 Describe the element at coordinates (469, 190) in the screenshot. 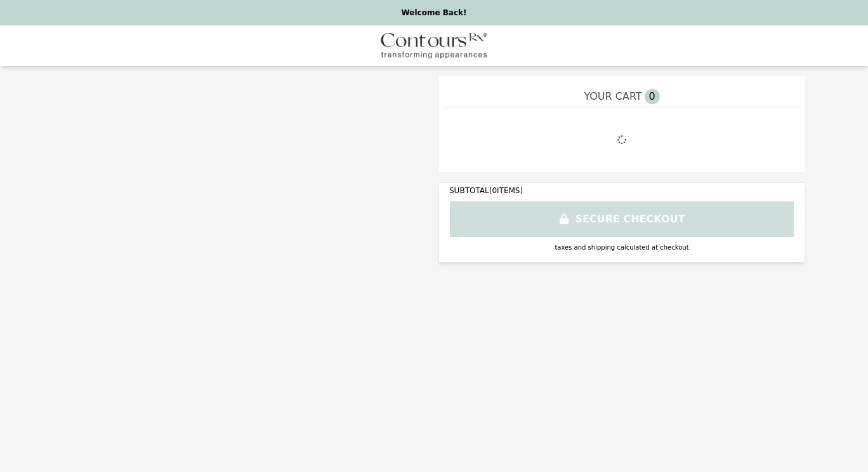

I see `span: SUBTOTAL` at that location.